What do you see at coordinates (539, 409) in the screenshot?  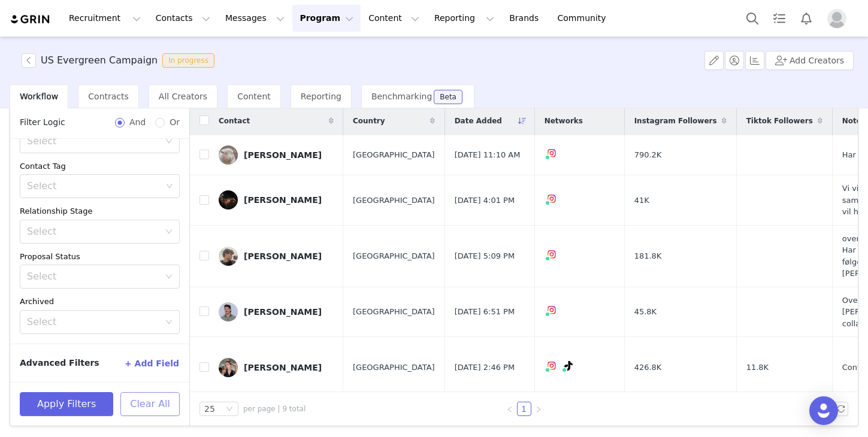 I see `li: Next Page` at bounding box center [539, 409].